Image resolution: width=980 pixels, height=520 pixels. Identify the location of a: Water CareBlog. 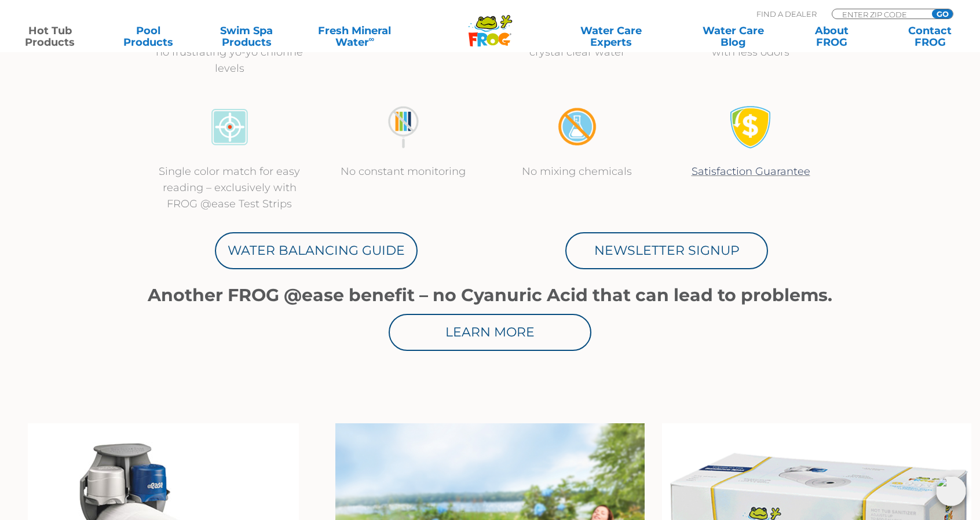
(733, 37).